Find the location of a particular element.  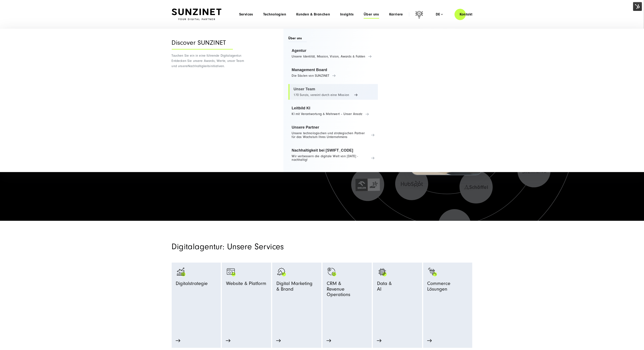

h2: Digitalagentur: Unsere Services is located at coordinates (271, 246).